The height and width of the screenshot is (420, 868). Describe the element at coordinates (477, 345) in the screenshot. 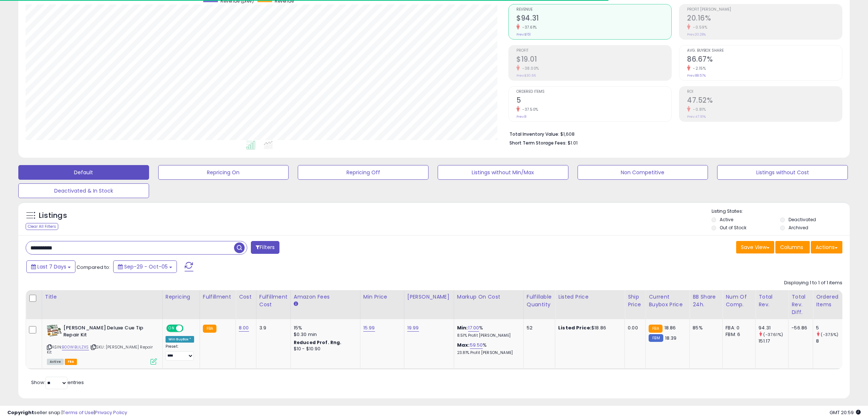

I see `a: 59.50` at that location.